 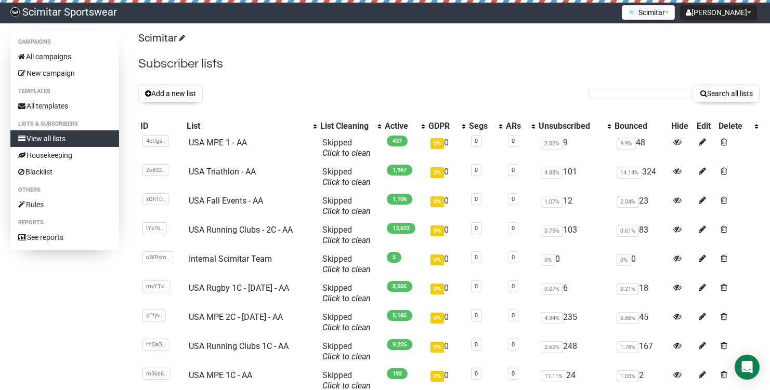 What do you see at coordinates (627, 376) in the screenshot?
I see `span: 1.03%` at bounding box center [627, 376].